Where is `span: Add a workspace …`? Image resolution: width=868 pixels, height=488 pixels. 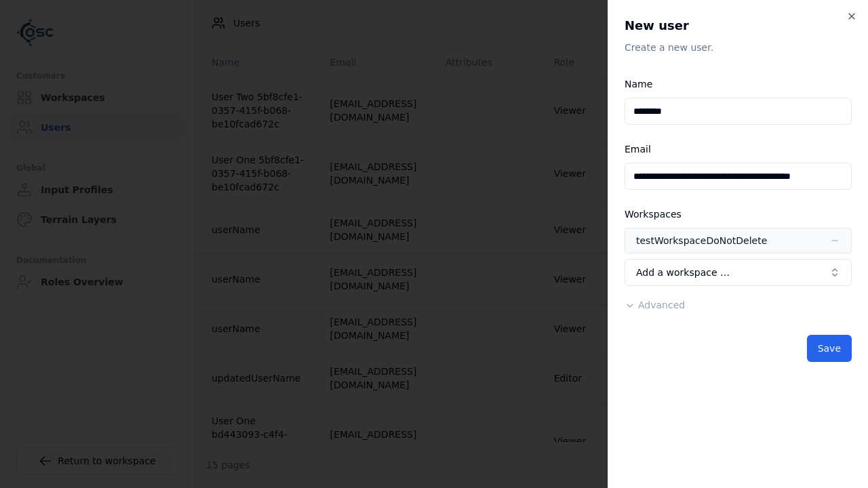
span: Add a workspace … is located at coordinates (683, 273).